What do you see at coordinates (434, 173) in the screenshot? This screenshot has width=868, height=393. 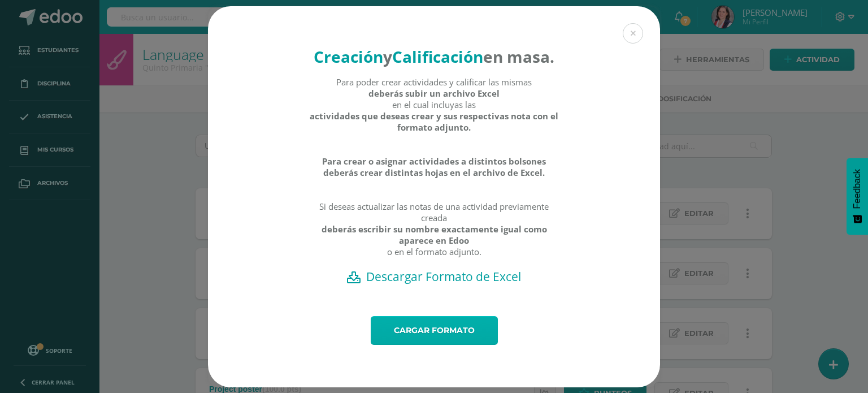 I see `div: Para poder crear actividades y calificar las mismas en el cual incluyas las Si deseas actualizar ...` at bounding box center [434, 173].